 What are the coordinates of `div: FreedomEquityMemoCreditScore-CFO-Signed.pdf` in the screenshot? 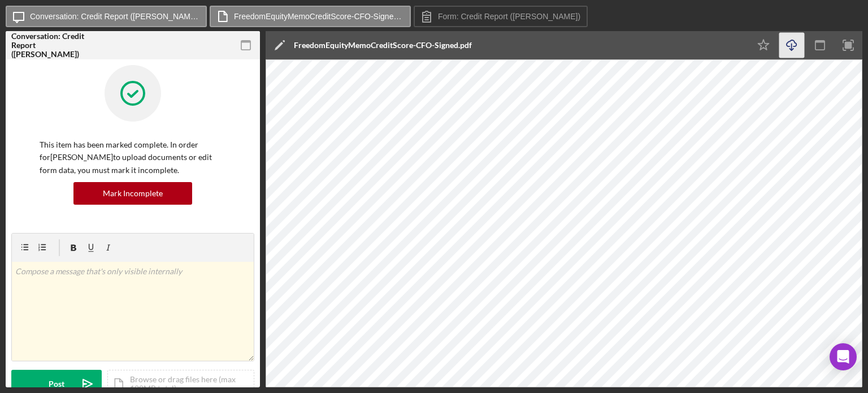 It's located at (382, 45).